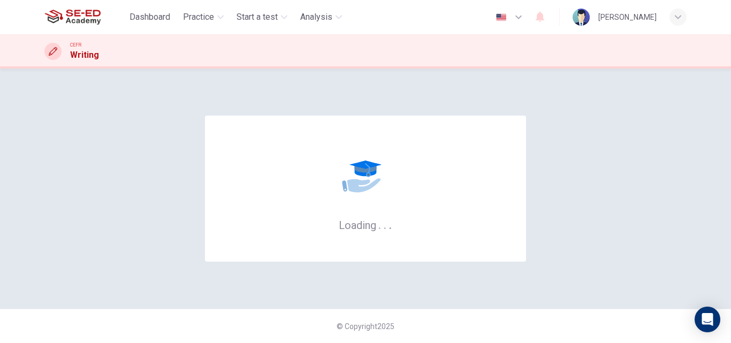 Image resolution: width=731 pixels, height=343 pixels. What do you see at coordinates (72, 17) in the screenshot?
I see `img: SE-ED Academy logo` at bounding box center [72, 17].